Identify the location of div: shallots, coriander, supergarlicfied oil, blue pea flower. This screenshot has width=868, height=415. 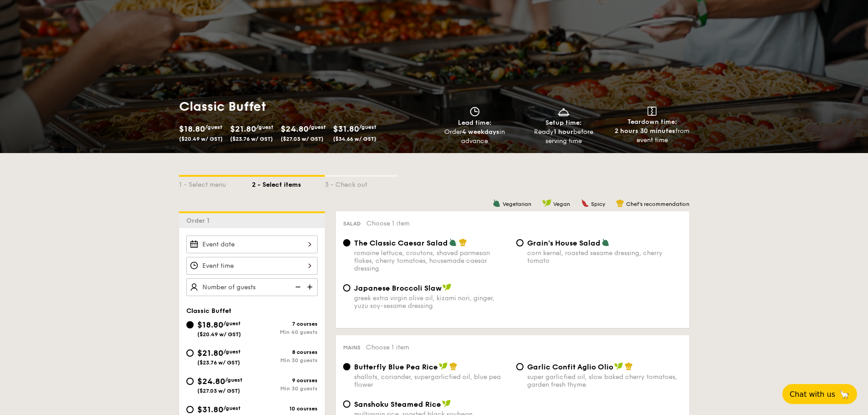
(432, 381).